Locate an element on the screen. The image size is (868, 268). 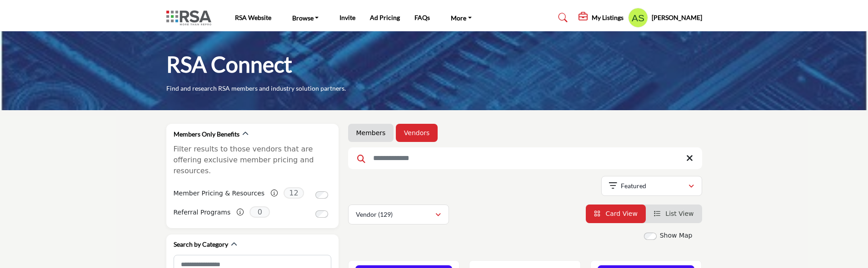
p: Filter results to those vendors that are offering exclusive member pricing and resources. is located at coordinates (252, 160).